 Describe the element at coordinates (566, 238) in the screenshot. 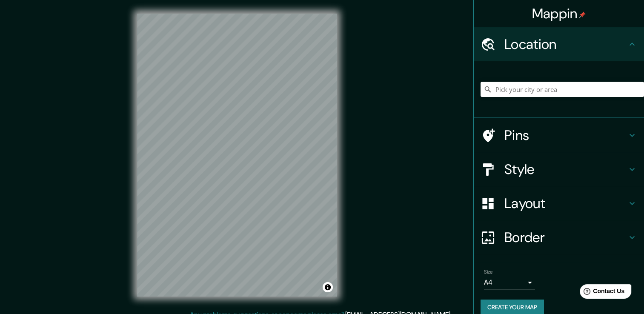

I see `h4: Border` at that location.